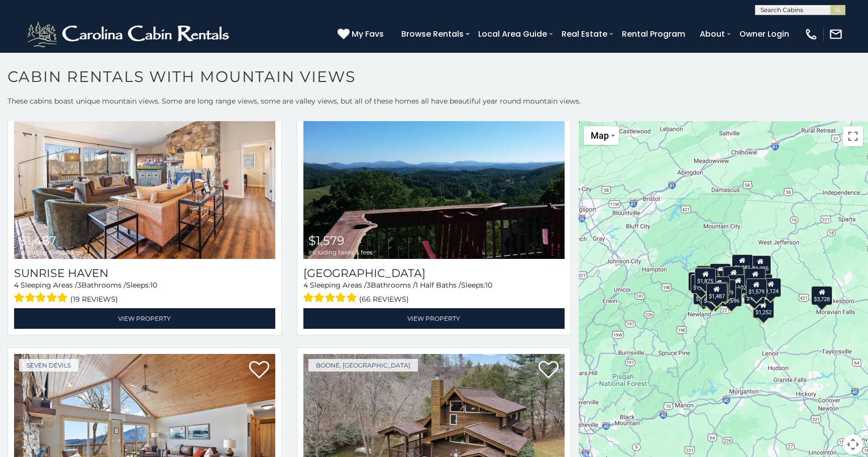  What do you see at coordinates (438, 285) in the screenshot?
I see `span: 1 Half Baths /` at bounding box center [438, 285].